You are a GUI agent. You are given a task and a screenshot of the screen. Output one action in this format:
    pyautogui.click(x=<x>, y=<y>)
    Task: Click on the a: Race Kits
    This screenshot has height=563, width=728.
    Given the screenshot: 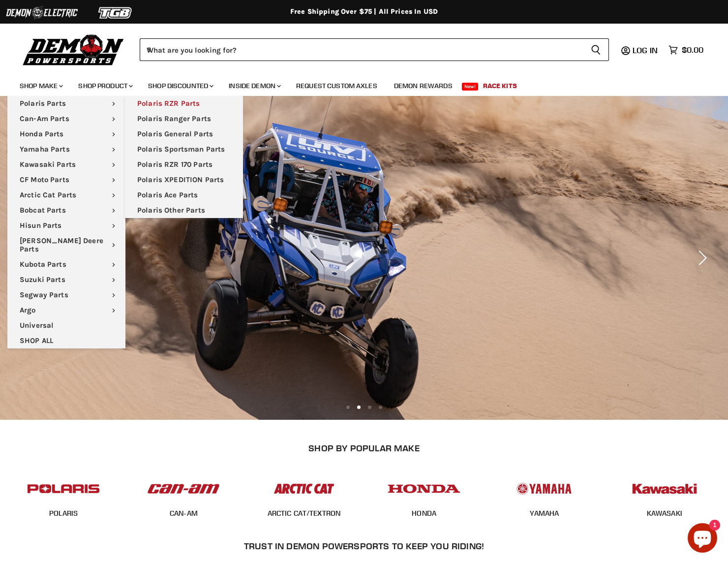 What is the action you would take?
    pyautogui.click(x=500, y=86)
    